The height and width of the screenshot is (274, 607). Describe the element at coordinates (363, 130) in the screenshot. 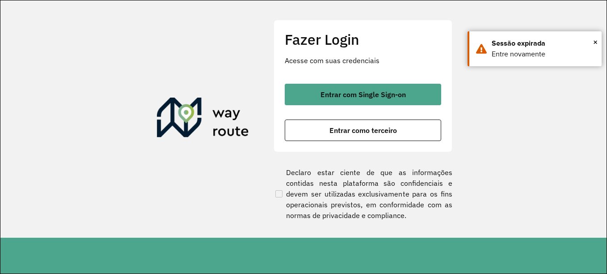

I see `span: Entrar como terceiro` at that location.